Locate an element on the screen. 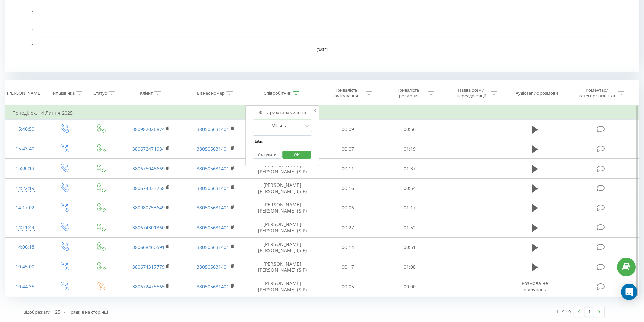 This screenshot has width=644, height=322. div: Бізнес номер is located at coordinates (211, 93).